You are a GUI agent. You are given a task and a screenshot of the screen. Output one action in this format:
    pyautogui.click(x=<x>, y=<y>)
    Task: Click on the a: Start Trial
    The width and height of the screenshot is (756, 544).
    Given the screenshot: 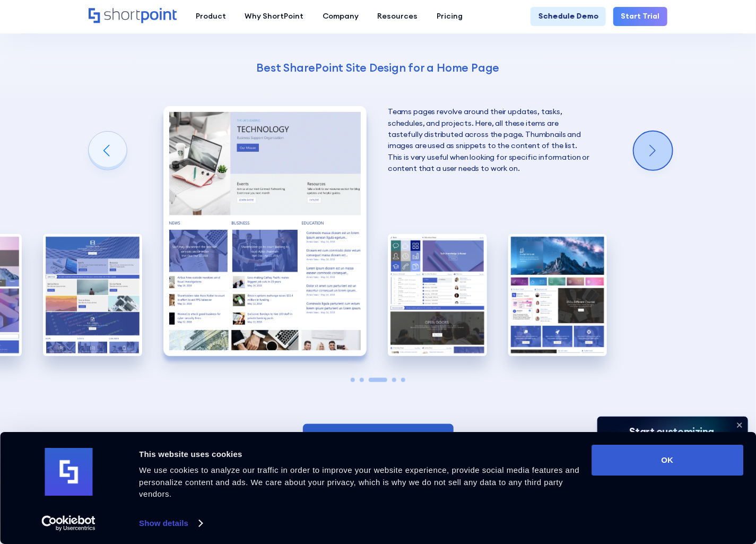 What is the action you would take?
    pyautogui.click(x=640, y=16)
    